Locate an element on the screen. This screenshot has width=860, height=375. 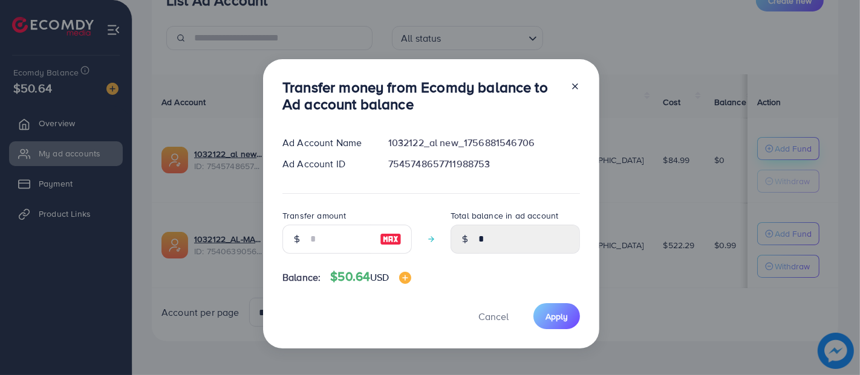
span: USD is located at coordinates (379, 277).